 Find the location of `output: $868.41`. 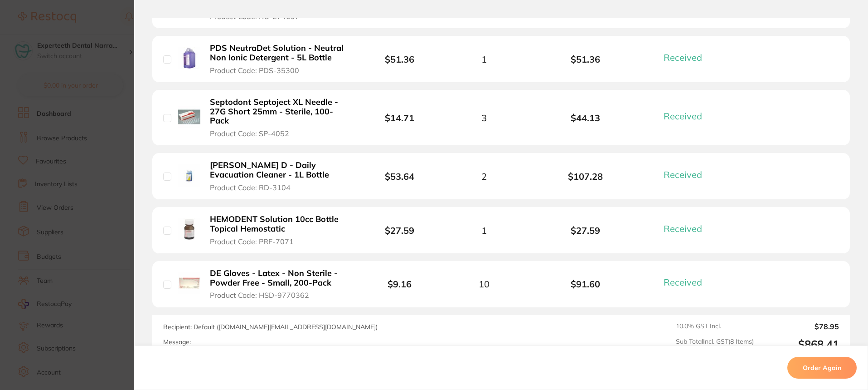

output: $868.41 is located at coordinates (800, 344).